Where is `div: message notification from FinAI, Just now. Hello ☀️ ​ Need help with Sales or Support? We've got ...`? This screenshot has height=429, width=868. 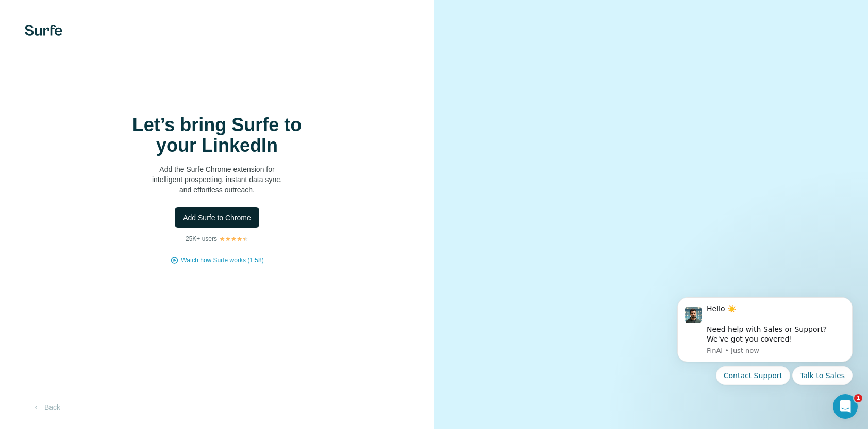
div: message notification from FinAI, Just now. Hello ☀️ ​ Need help with Sales or Support? We've got ... is located at coordinates (103, 45).